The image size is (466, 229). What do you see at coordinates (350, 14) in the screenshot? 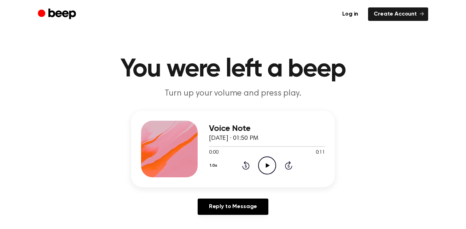
I see `a: Log in` at bounding box center [350, 14].